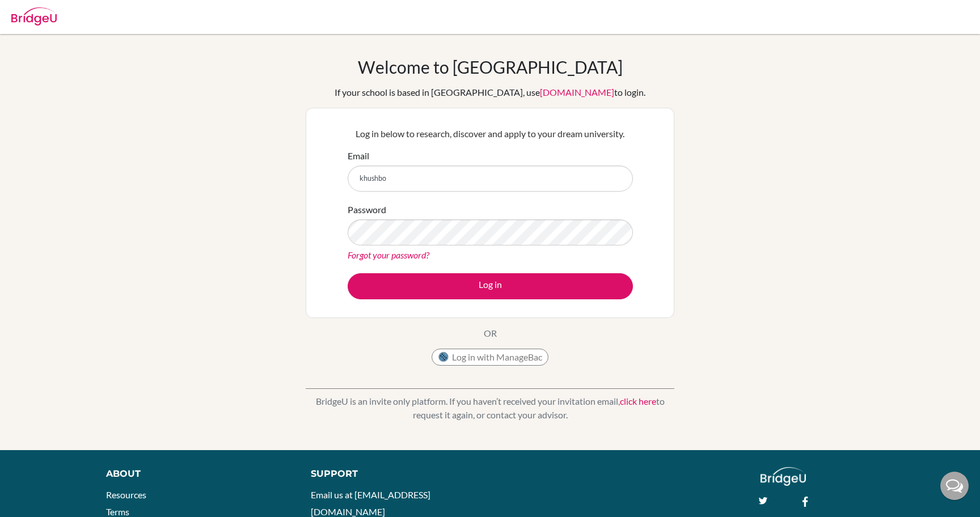  I want to click on button: Log in with ManageBac, so click(490, 357).